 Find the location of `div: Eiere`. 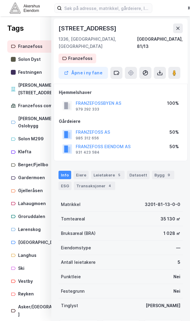

div: Eiere is located at coordinates (81, 175).